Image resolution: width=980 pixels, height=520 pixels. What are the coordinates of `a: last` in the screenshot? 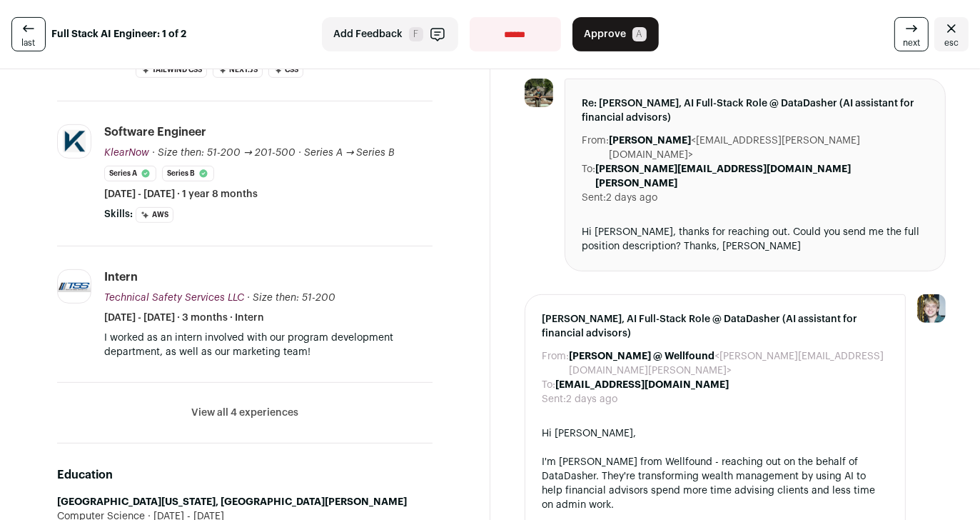 It's located at (28, 35).